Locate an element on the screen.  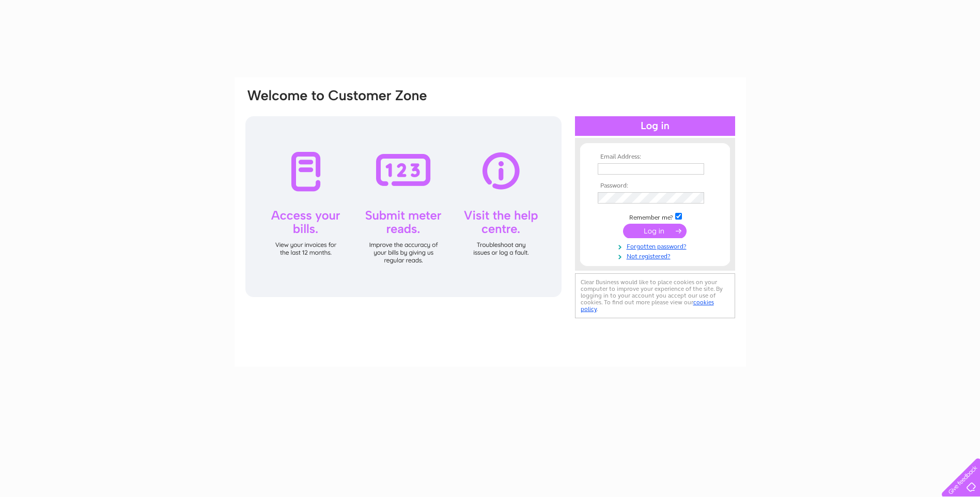
th: Email Address: is located at coordinates (655, 157).